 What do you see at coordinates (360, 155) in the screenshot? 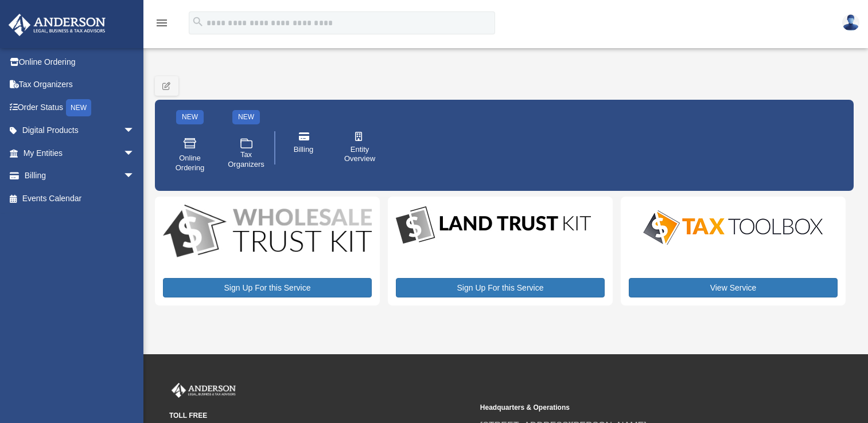
I see `span: Entity Overview` at bounding box center [360, 155].